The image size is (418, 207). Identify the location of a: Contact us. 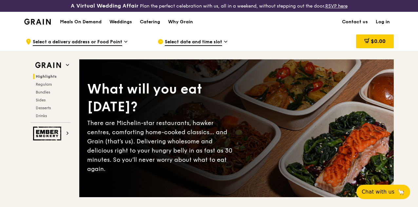
(355, 22).